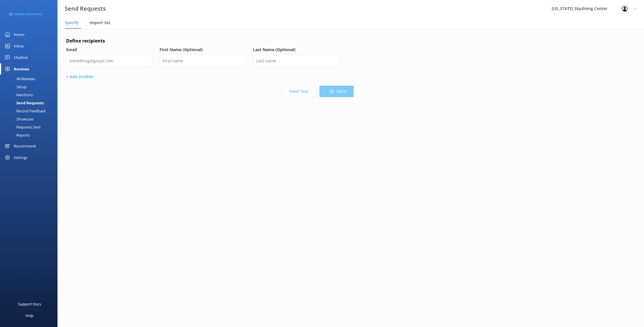 The image size is (644, 327). I want to click on div: Support Docs, so click(29, 304).